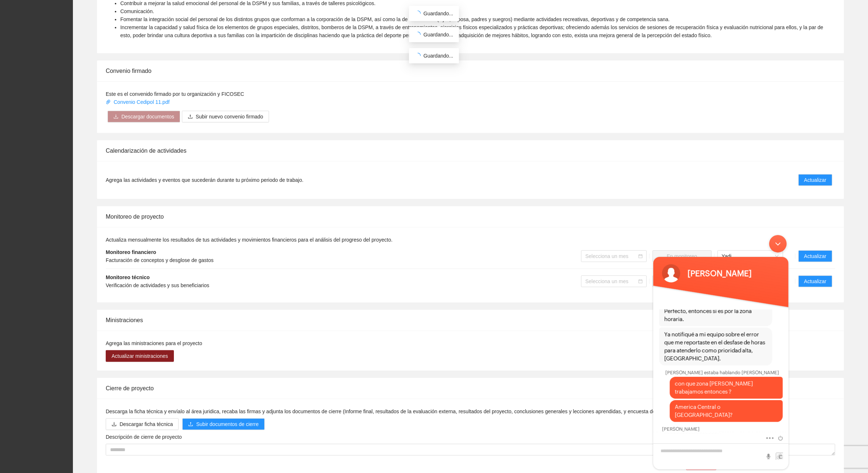 The image size is (868, 473). I want to click on div: Cierre de proyecto, so click(470, 388).